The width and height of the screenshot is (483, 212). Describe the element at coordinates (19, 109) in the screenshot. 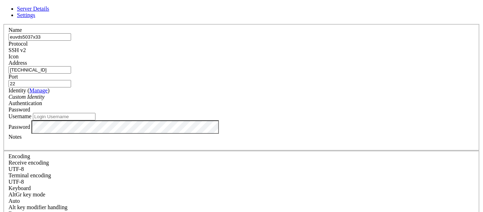

I see `span: Password` at that location.